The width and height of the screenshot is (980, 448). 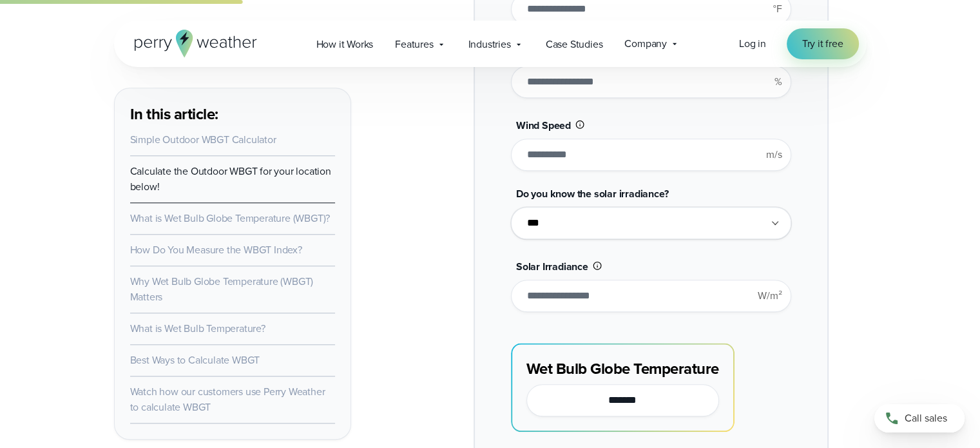 What do you see at coordinates (543, 125) in the screenshot?
I see `span: Wind Speed` at bounding box center [543, 125].